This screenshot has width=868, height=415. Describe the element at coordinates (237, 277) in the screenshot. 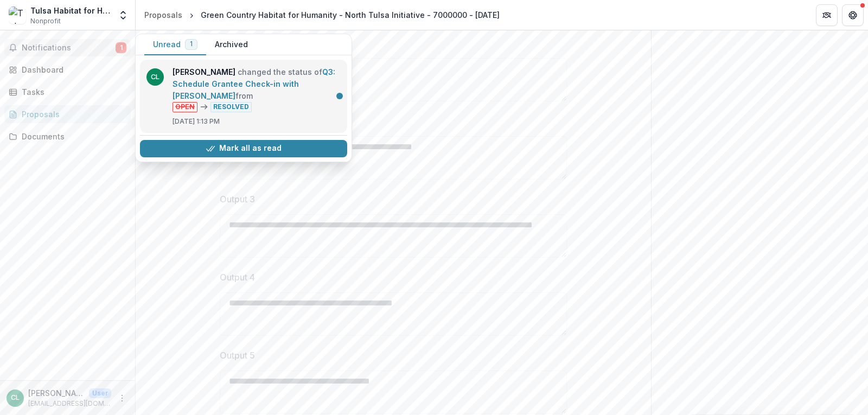

I see `p: Output 4` at that location.